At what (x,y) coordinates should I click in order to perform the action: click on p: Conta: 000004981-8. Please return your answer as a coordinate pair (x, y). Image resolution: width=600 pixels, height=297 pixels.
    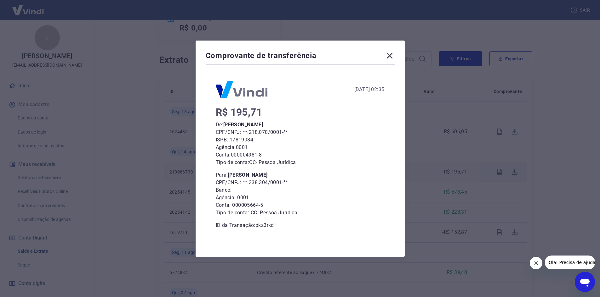
    Looking at the image, I should click on (300, 155).